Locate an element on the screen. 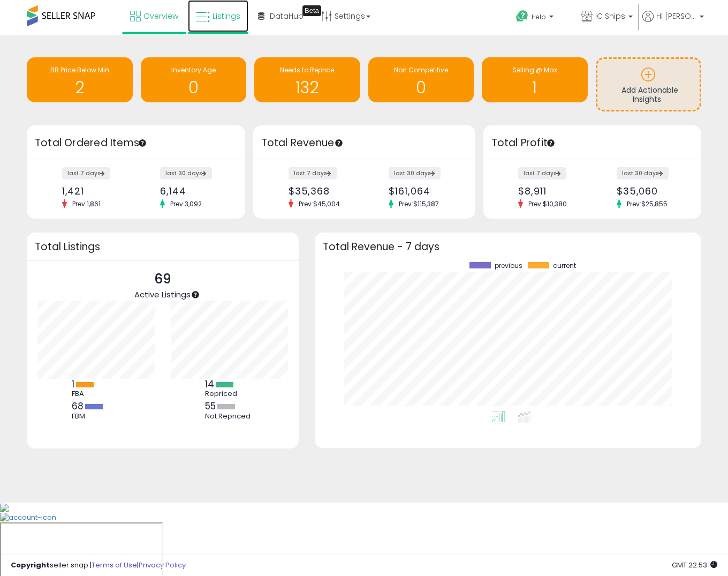 The width and height of the screenshot is (728, 576). span: Active Listings is located at coordinates (162, 295).